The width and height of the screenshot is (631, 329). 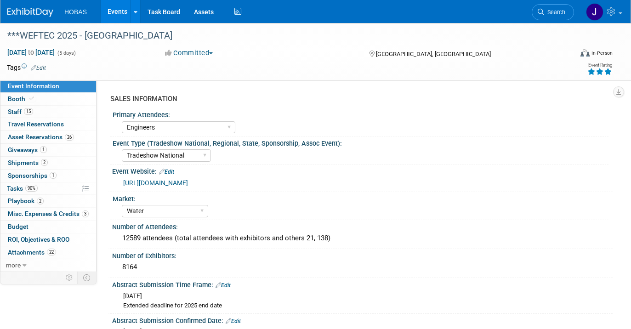 I want to click on span: Event Information, so click(x=34, y=86).